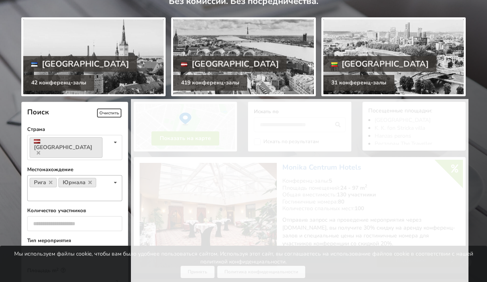 This screenshot has width=487, height=282. I want to click on label: Тип мероприятия, so click(75, 241).